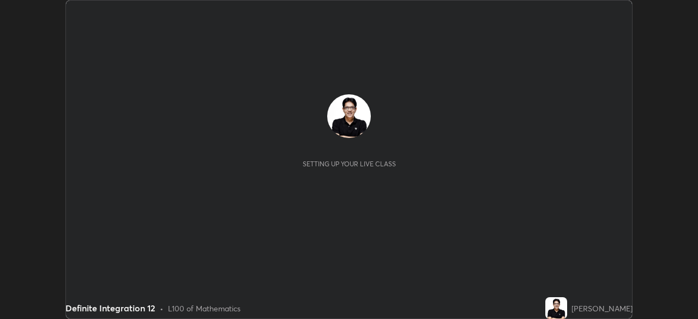 The width and height of the screenshot is (698, 319). What do you see at coordinates (349, 164) in the screenshot?
I see `div: Setting up your live class` at bounding box center [349, 164].